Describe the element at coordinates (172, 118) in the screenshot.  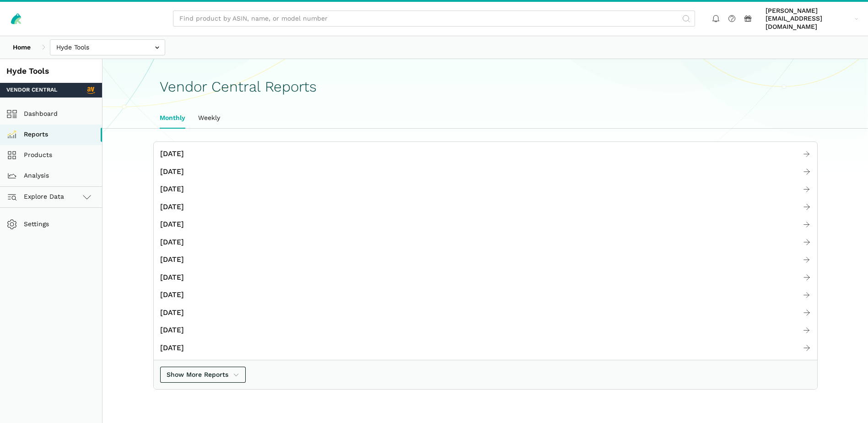
I see `a: Monthly` at that location.